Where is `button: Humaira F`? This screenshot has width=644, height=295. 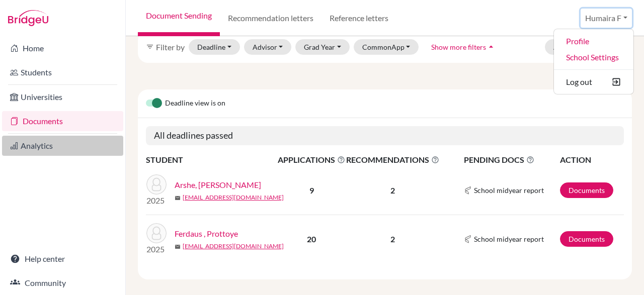 button: Humaira F is located at coordinates (606, 18).